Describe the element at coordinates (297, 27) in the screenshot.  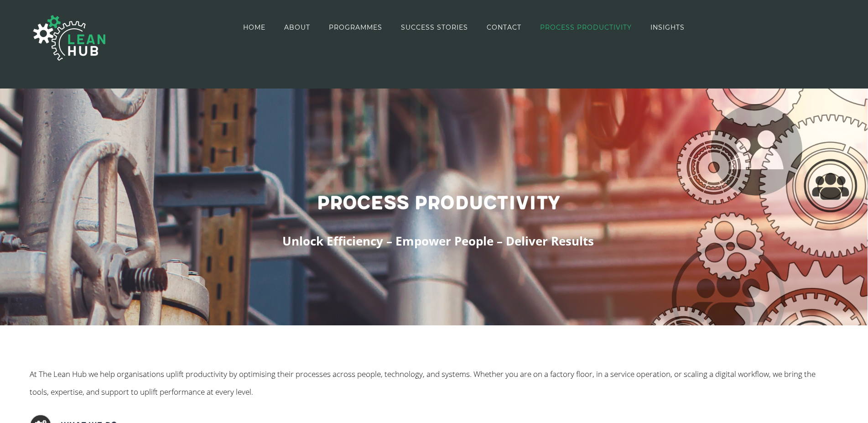
I see `a: ABOUT` at that location.